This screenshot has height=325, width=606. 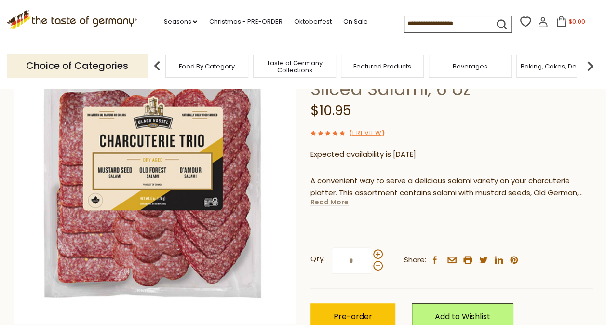 I want to click on a: Beverages, so click(x=470, y=66).